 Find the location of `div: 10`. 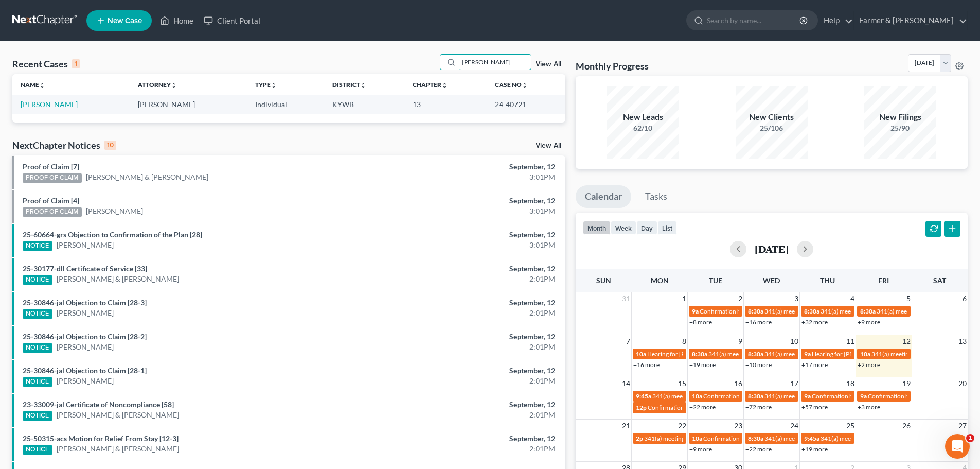

div: 10 is located at coordinates (110, 145).